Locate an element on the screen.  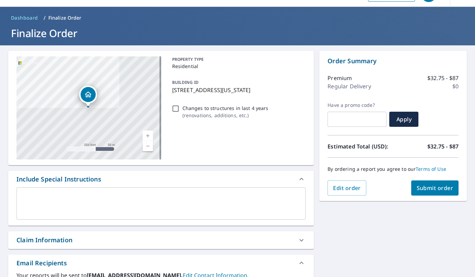
h1: Finalize Order is located at coordinates (237, 33).